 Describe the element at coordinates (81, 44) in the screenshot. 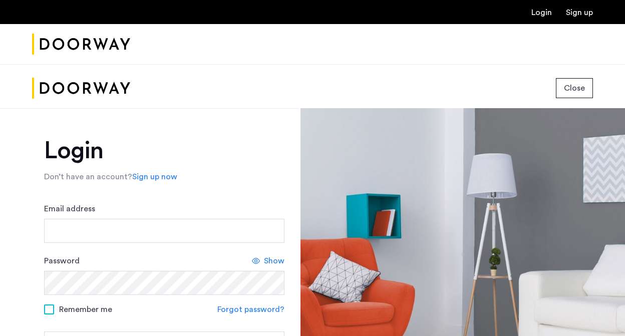

I see `a: Cazamio Logo` at that location.